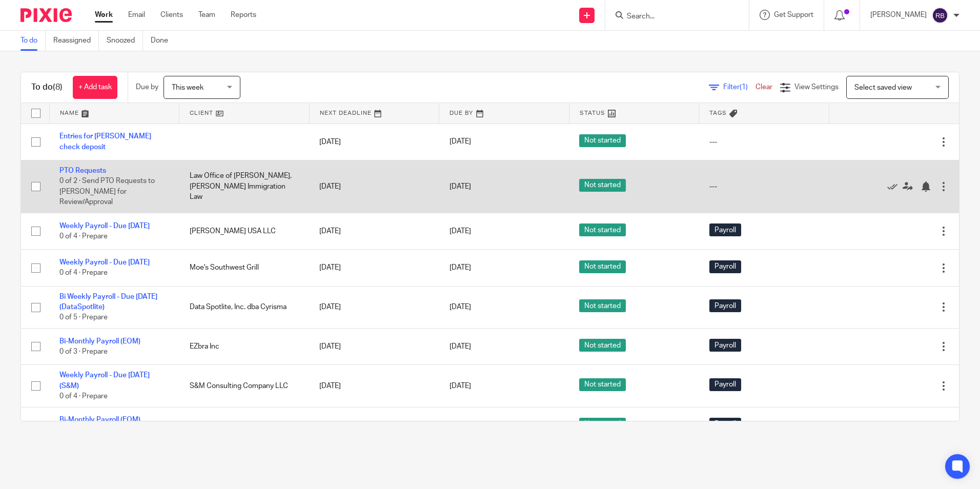 The image size is (980, 489). What do you see at coordinates (739, 87) in the screenshot?
I see `span: Filter` at bounding box center [739, 87].